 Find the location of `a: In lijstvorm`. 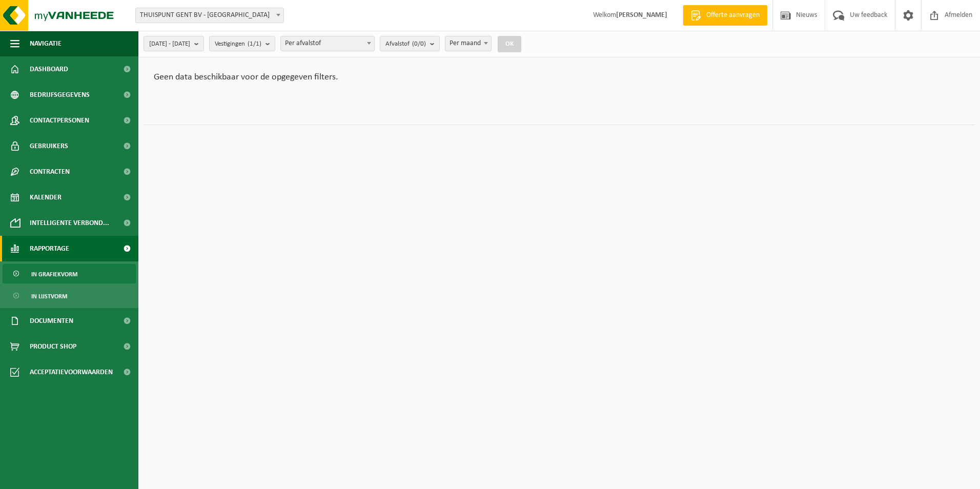

a: In lijstvorm is located at coordinates (69, 296).